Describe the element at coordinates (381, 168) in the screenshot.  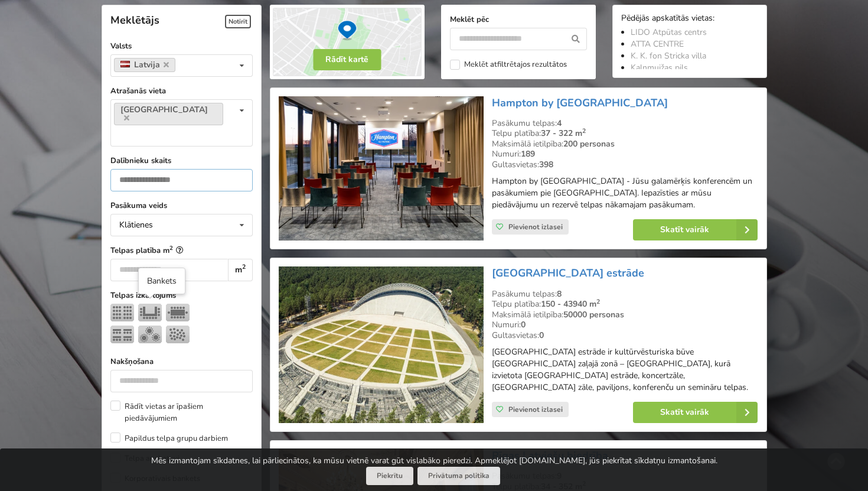
I see `img: Viesnīca | Mārupes novads | Hampton by Hilton Riga Airport` at that location.